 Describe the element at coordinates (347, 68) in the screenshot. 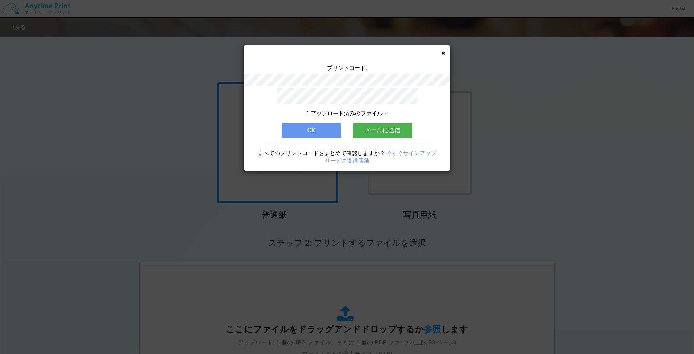

I see `span: プリントコード:` at that location.